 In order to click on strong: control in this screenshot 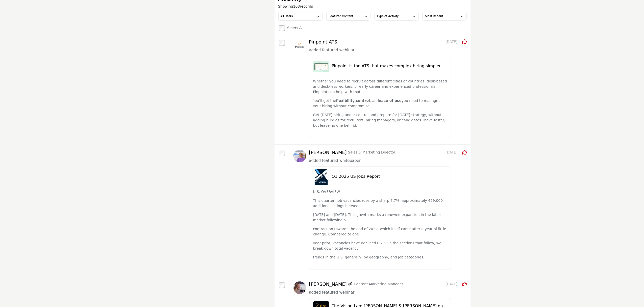, I will do `click(363, 101)`.